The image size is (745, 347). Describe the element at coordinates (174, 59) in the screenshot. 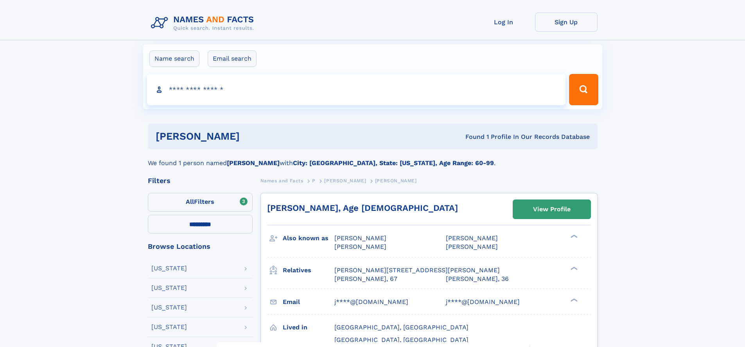

I see `label: Name search` at that location.